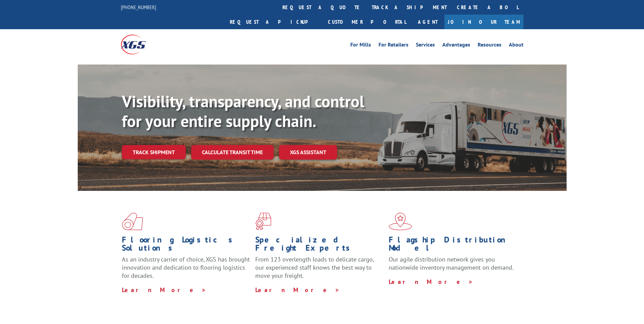  I want to click on img: xgs-icon-total-supply-chain-intelligence-red, so click(132, 221).